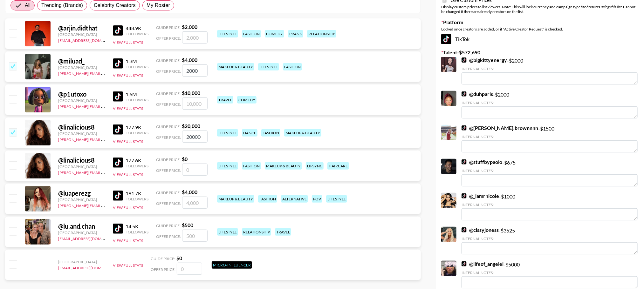 Image resolution: width=644 pixels, height=289 pixels. What do you see at coordinates (540, 22) in the screenshot?
I see `label: Platform` at bounding box center [540, 22].